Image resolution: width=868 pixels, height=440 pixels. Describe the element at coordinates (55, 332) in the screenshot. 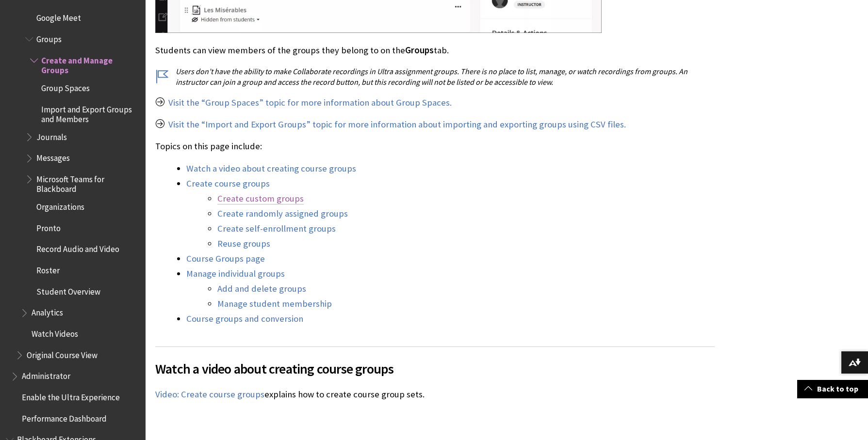

I see `span: Watch Videos` at that location.